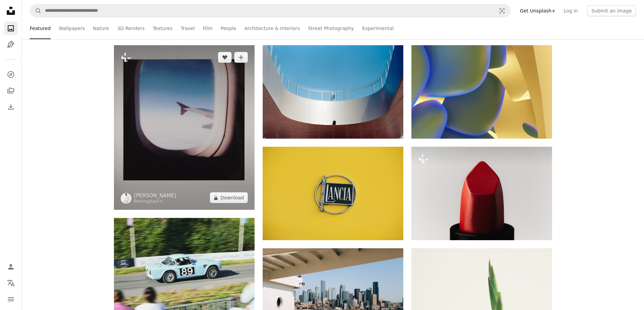  What do you see at coordinates (11, 91) in the screenshot?
I see `a: Collections` at bounding box center [11, 91].